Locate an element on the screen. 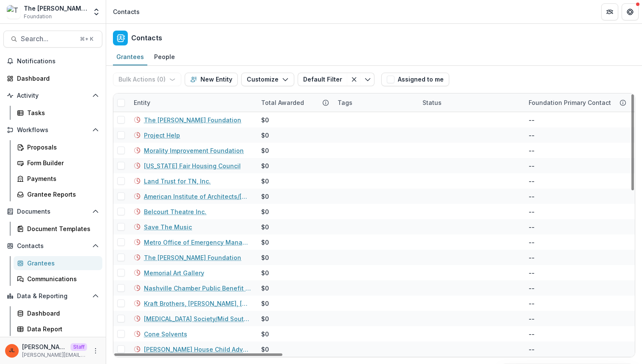  a: Metro Office of Emergency Management is located at coordinates (197, 242).